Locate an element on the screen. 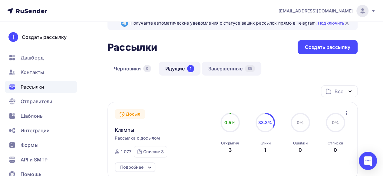  div: Досыл is located at coordinates (130, 114).